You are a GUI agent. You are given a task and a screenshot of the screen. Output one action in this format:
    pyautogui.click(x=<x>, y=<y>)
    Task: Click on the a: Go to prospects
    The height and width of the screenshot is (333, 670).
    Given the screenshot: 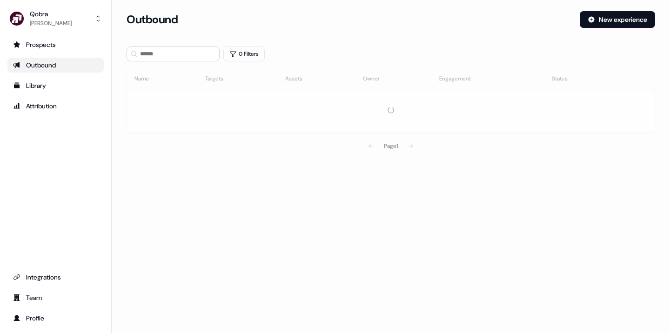 What is the action you would take?
    pyautogui.click(x=55, y=45)
    